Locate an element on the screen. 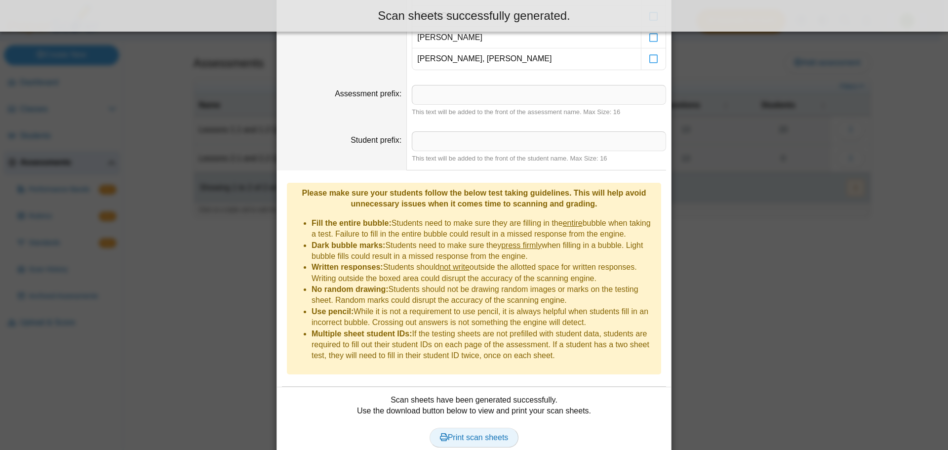  li: Students should outside the allotted space for written responses. Writing outside the boxed area ... is located at coordinates (484, 273).